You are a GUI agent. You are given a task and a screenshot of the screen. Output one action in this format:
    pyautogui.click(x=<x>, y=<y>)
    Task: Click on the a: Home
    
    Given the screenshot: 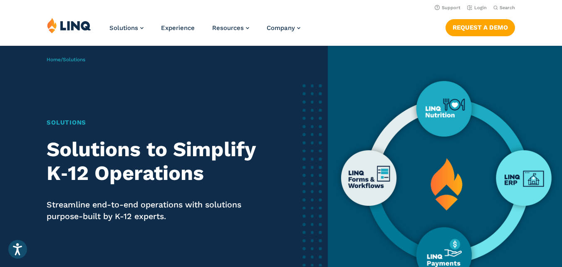 What is the action you would take?
    pyautogui.click(x=54, y=60)
    